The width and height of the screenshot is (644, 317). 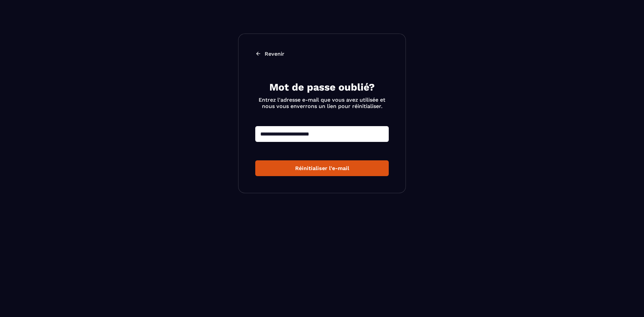 What do you see at coordinates (322, 87) in the screenshot?
I see `h2: Mot de passe oublié?` at bounding box center [322, 87].